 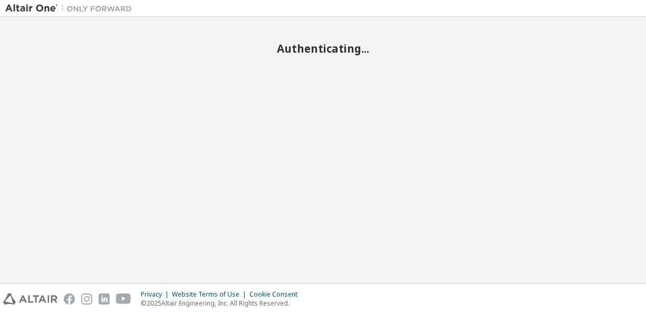 What do you see at coordinates (86, 299) in the screenshot?
I see `img: instagram.svg` at bounding box center [86, 299].